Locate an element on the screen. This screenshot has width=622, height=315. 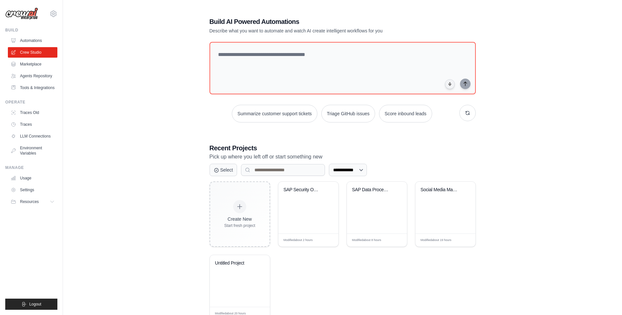
a: Usage is located at coordinates (32, 178).